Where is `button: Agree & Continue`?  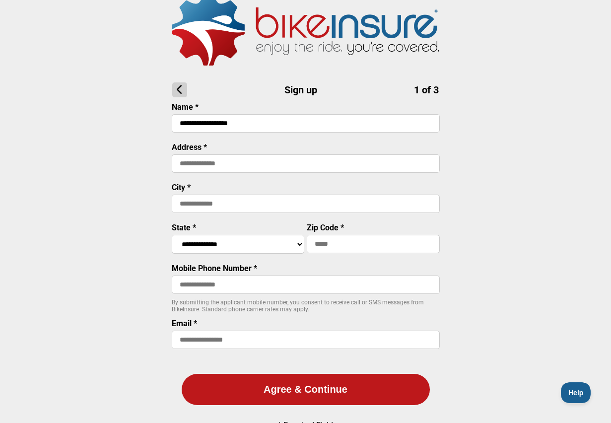
button: Agree & Continue is located at coordinates (306, 389).